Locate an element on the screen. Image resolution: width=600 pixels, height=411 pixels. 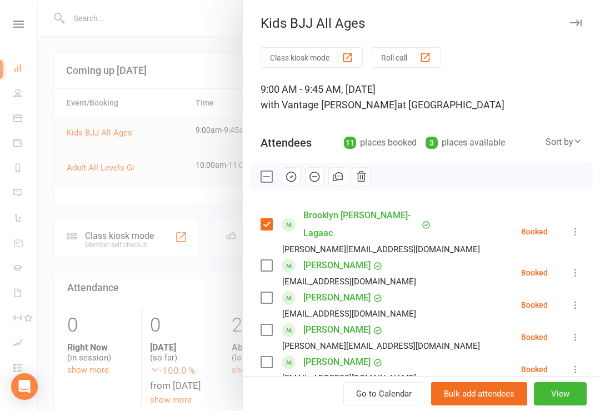
div: places booked is located at coordinates (380, 143).